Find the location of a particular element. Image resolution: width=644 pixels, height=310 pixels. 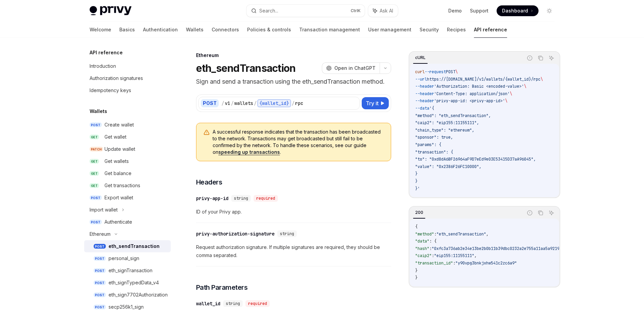

span: "transaction_id" is located at coordinates (434, 263).